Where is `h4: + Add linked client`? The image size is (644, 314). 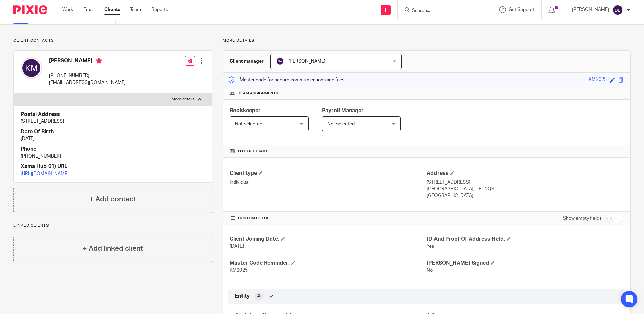 h4: + Add linked client is located at coordinates (113, 248).